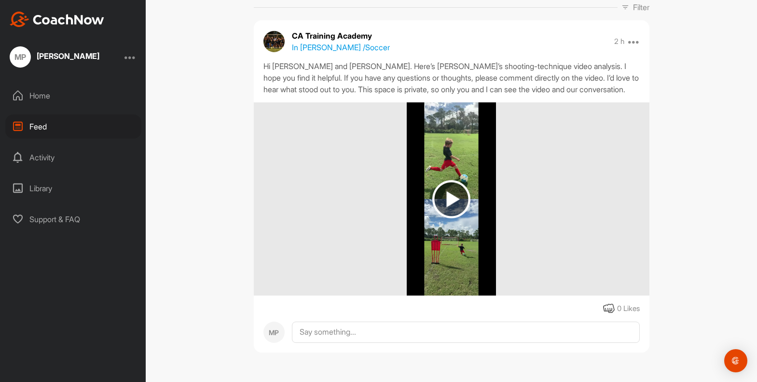 The height and width of the screenshot is (382, 757). What do you see at coordinates (451, 199) in the screenshot?
I see `img: media` at bounding box center [451, 199].